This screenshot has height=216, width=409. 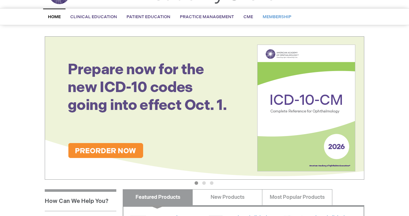 What do you see at coordinates (277, 17) in the screenshot?
I see `span: Membership` at bounding box center [277, 17].